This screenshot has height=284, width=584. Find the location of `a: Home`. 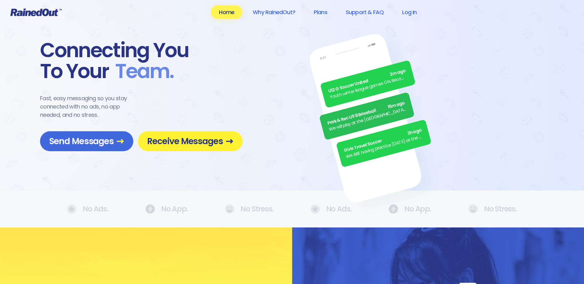

a: Home is located at coordinates (227, 12).